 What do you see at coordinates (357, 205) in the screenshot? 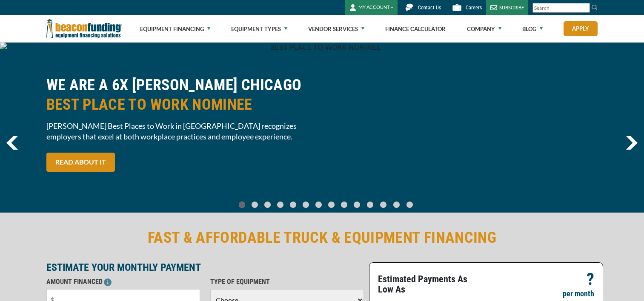
I see `a: Go To Slide 9` at bounding box center [357, 205].